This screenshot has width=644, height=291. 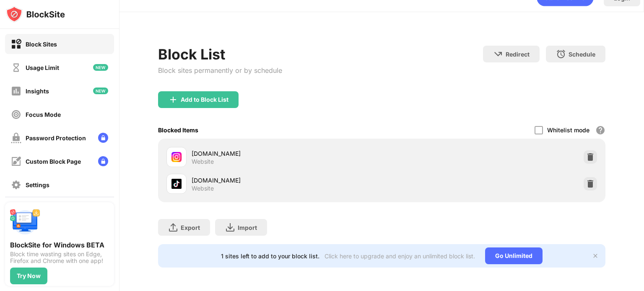 I want to click on img: insights-off.svg, so click(x=16, y=91).